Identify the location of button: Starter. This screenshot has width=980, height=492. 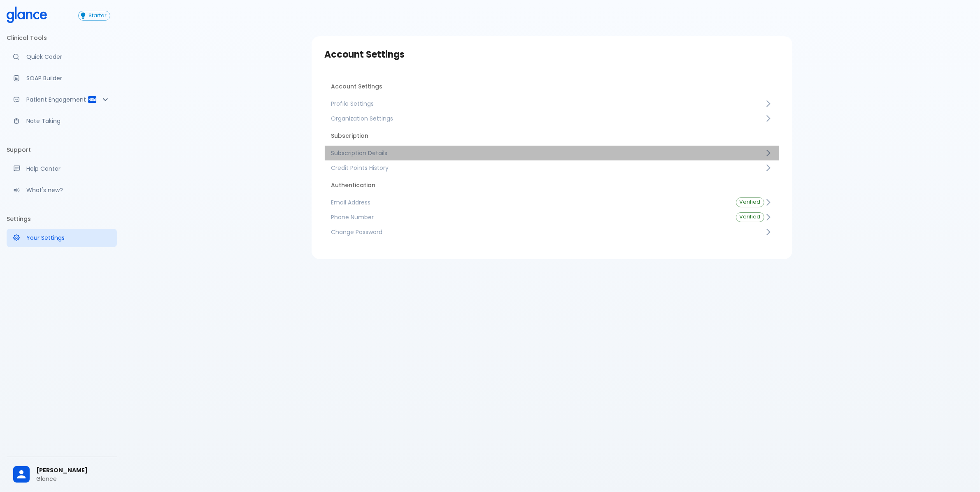
(95, 16).